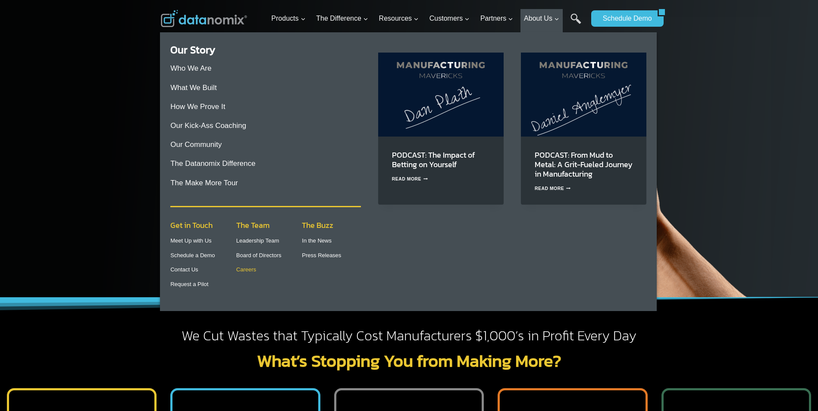 The width and height of the screenshot is (818, 411). I want to click on span: Get in Touch, so click(191, 225).